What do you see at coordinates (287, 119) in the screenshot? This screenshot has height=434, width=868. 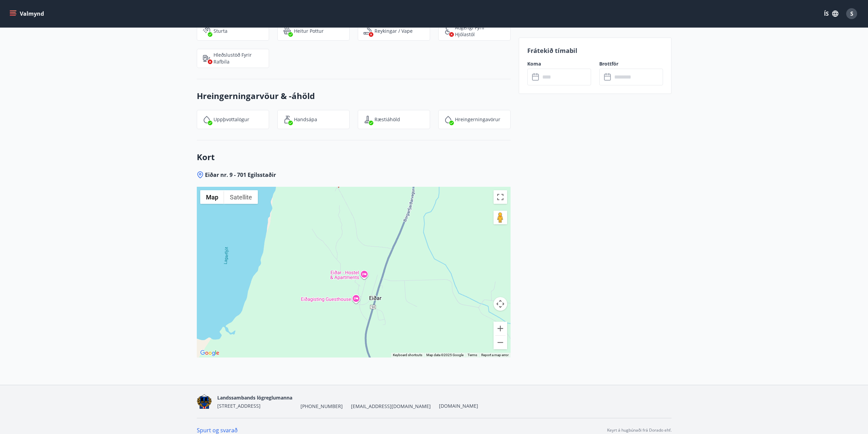 I see `img: 96TlfpxwFVHR6UM9o3HrTVSiAREwRYtsizir1BR0.svg` at bounding box center [287, 119].